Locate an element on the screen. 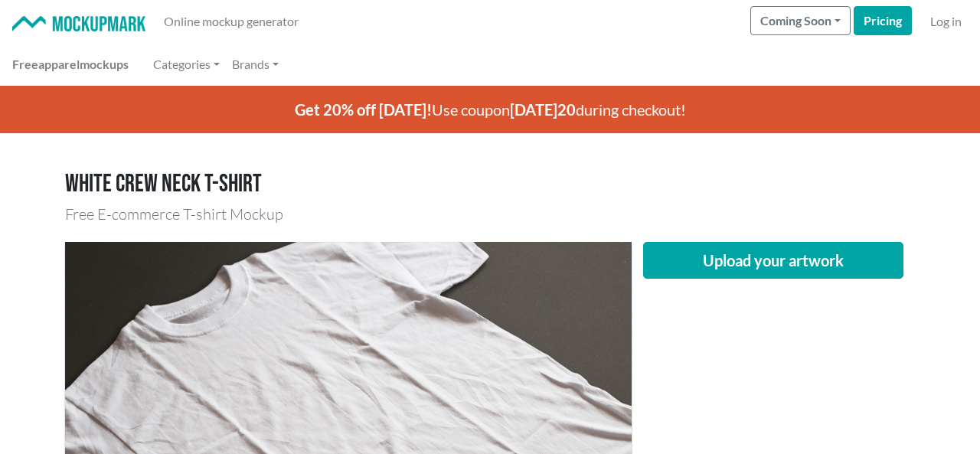 Image resolution: width=980 pixels, height=454 pixels. a: Freeapparelmockups is located at coordinates (70, 64).